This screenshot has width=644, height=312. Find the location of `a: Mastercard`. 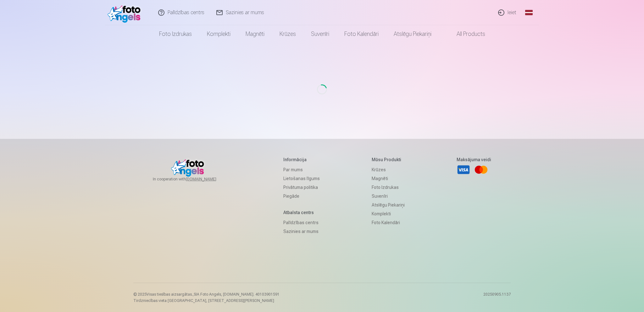

a: Mastercard is located at coordinates (481, 170).